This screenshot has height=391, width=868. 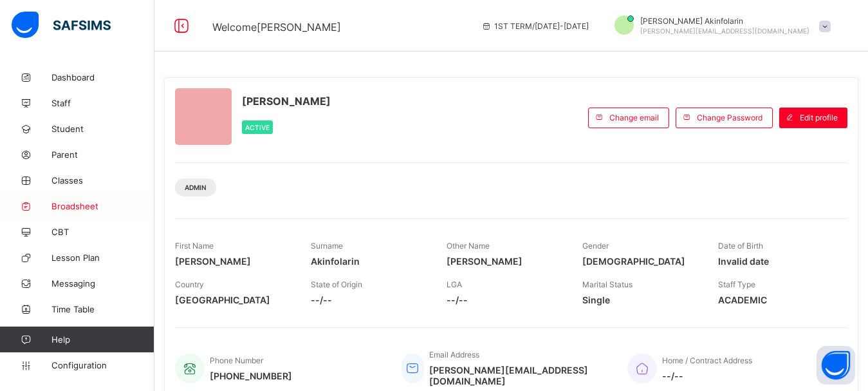 I want to click on span: Classes, so click(x=103, y=180).